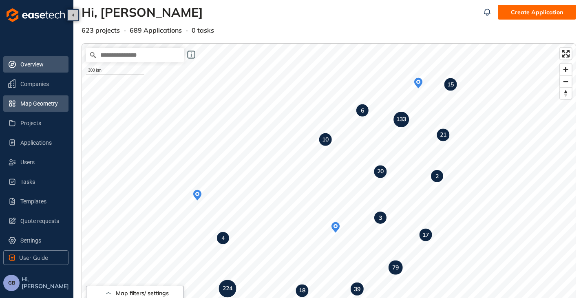 The height and width of the screenshot is (298, 581). Describe the element at coordinates (11, 283) in the screenshot. I see `button: GB` at that location.